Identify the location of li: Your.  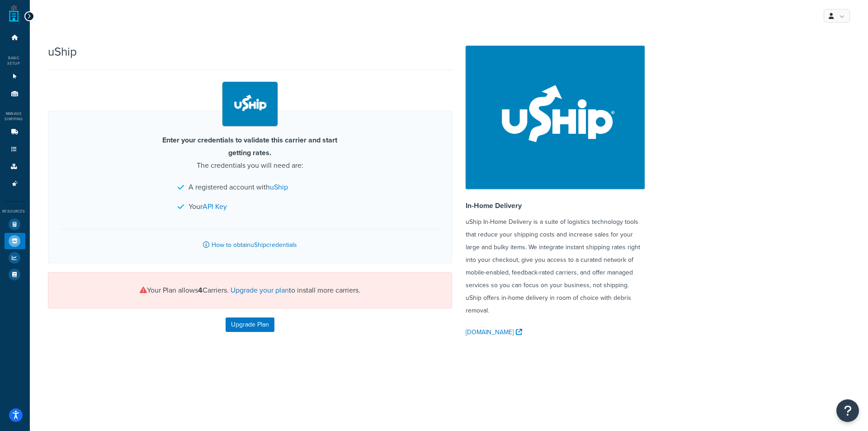
(250, 207).